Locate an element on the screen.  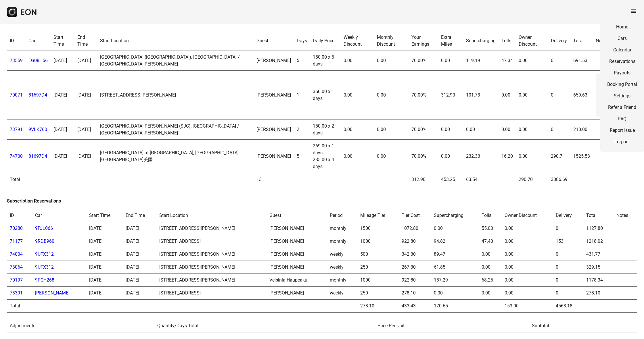
a: 70280 is located at coordinates (16, 228).